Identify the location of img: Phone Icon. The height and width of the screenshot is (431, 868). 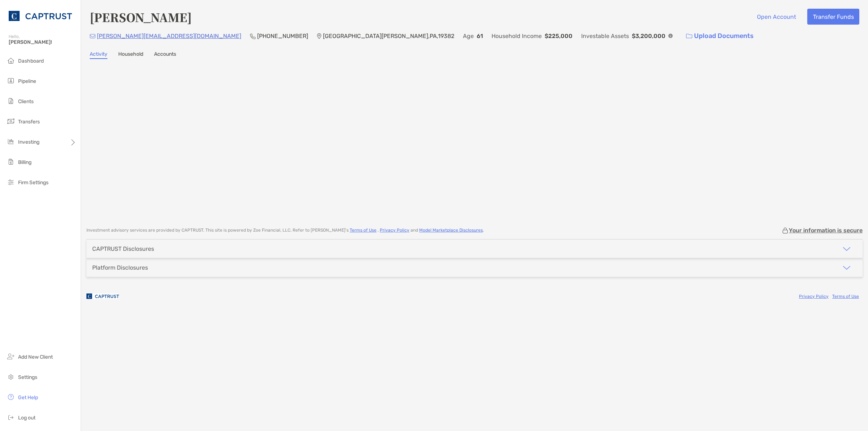
(253, 36).